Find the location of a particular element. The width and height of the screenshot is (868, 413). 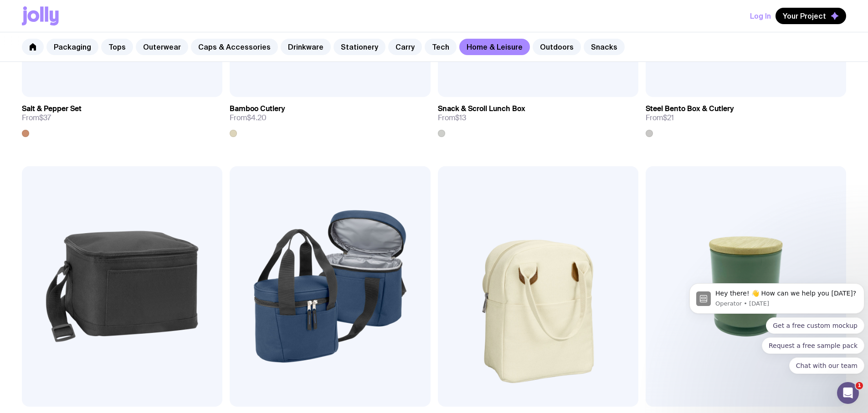

h3: Steel Bento Box & Cutlery is located at coordinates (689, 109).